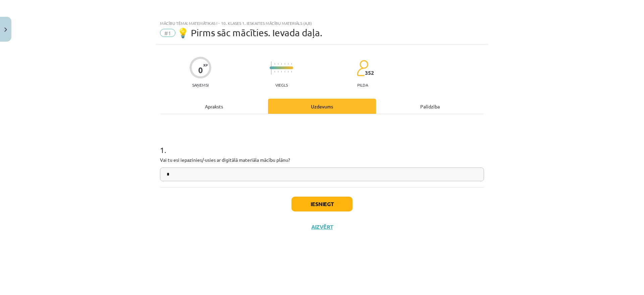  I want to click on button: Aizvērt, so click(322, 227).